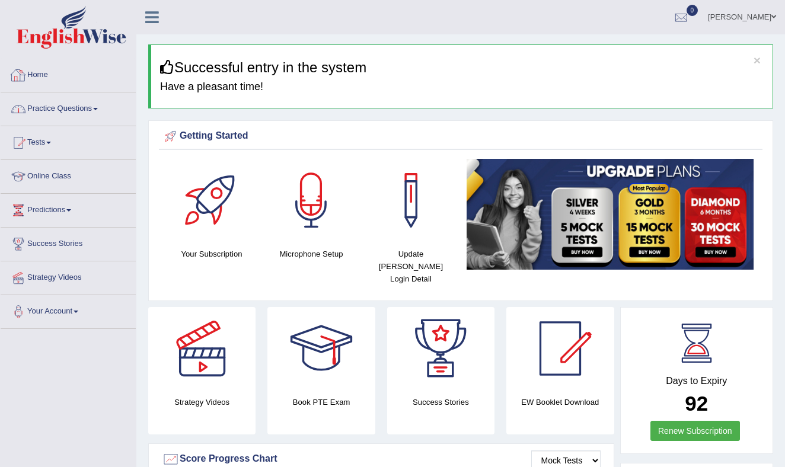 Image resolution: width=785 pixels, height=467 pixels. What do you see at coordinates (696, 403) in the screenshot?
I see `b: 92` at bounding box center [696, 403].